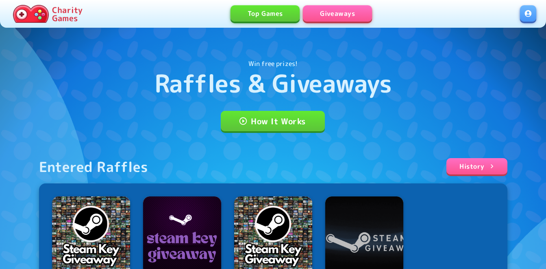  What do you see at coordinates (273, 63) in the screenshot?
I see `p: Win free prizes!` at bounding box center [273, 63].